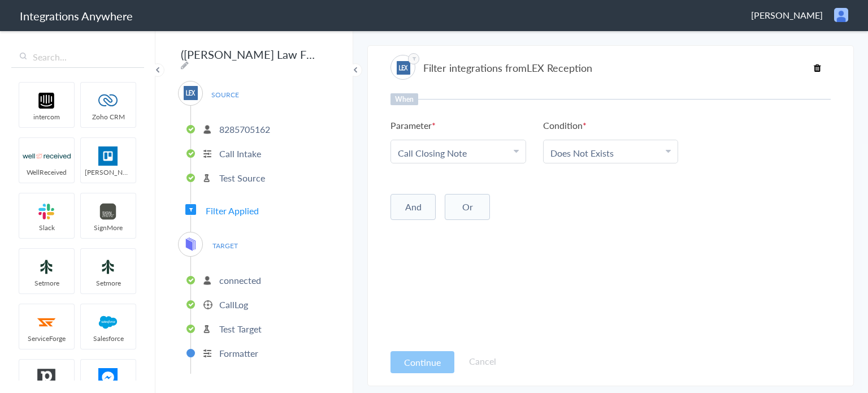  What do you see at coordinates (46, 117) in the screenshot?
I see `span: intercom` at bounding box center [46, 117].